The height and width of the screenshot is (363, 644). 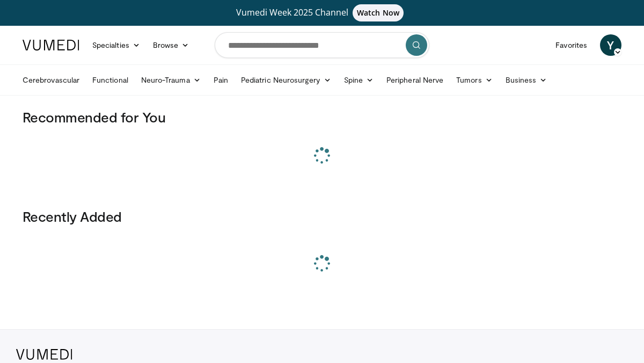 I want to click on a: Tumors, so click(x=474, y=80).